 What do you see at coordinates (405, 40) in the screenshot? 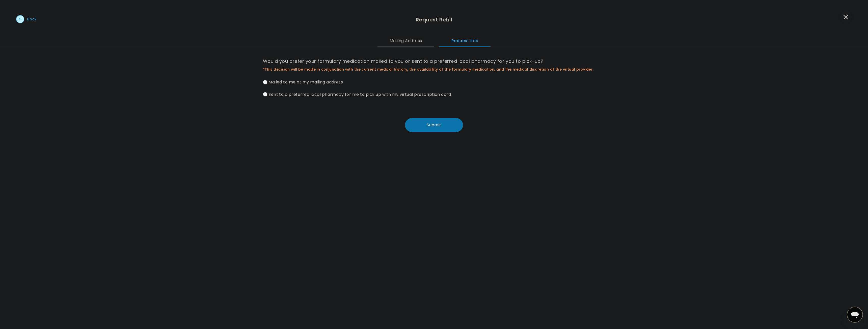
I see `button: Mailing Address` at bounding box center [405, 40].